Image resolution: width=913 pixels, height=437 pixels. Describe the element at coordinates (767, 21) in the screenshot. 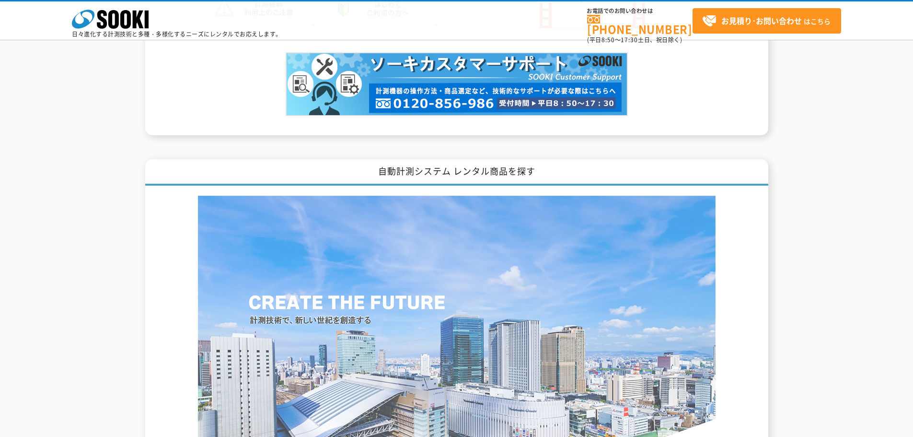

I see `span: はこちら` at that location.